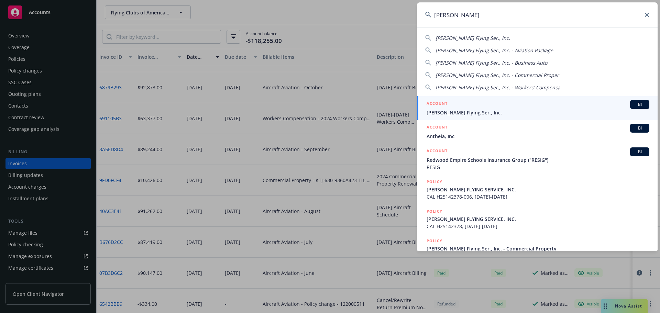 This screenshot has width=660, height=313. I want to click on a: ACCOUNTBIRedwood Empire Schools Insurance Group ("RESIG")RESIG, so click(537, 159).